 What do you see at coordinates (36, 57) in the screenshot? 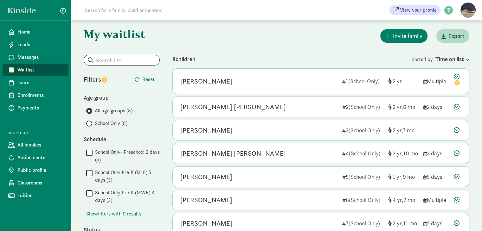
I see `a: Messages` at bounding box center [36, 57].